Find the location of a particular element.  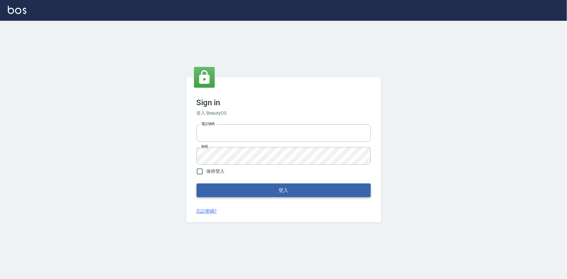

img: Logo is located at coordinates (17, 10).